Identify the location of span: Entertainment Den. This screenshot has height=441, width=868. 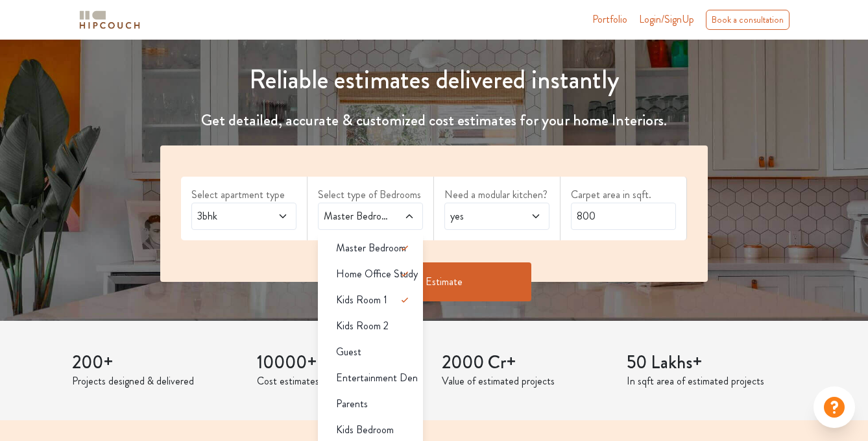
(377, 377).